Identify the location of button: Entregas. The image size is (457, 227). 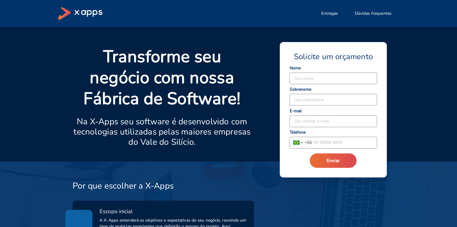
(330, 14).